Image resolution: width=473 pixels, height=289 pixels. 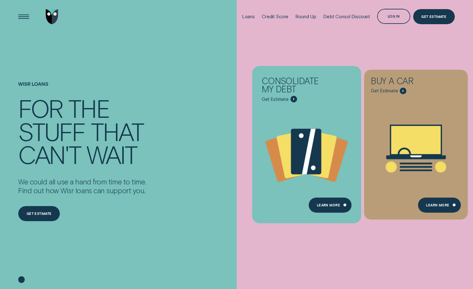 What do you see at coordinates (416, 142) in the screenshot?
I see `a: Buy a car - Learn more` at bounding box center [416, 142].